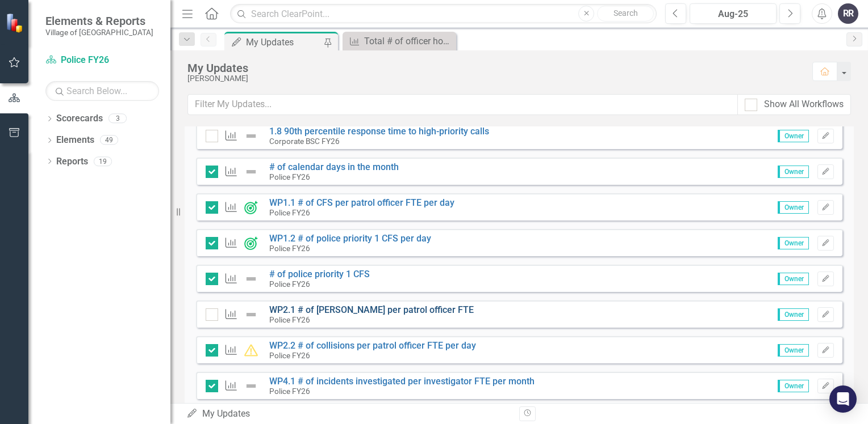 Image resolution: width=868 pixels, height=424 pixels. What do you see at coordinates (100, 21) in the screenshot?
I see `span: Elements & Reports` at bounding box center [100, 21].